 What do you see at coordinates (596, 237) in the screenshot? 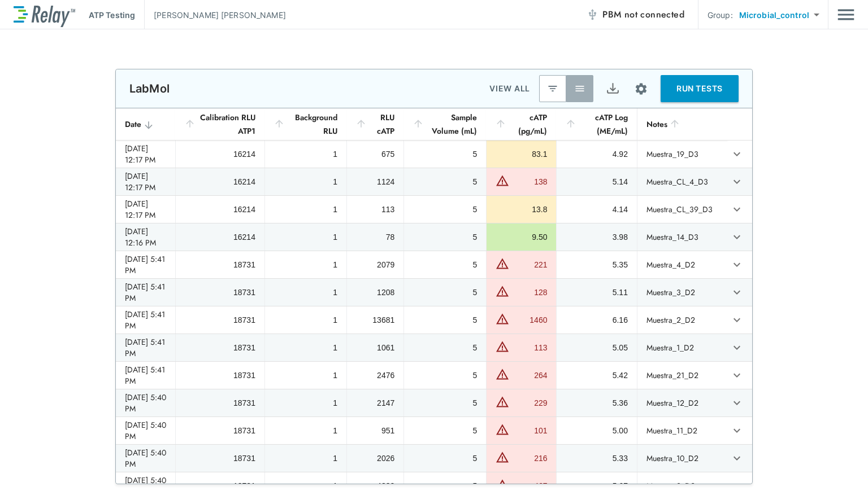
I see `div: 3.98` at bounding box center [596, 237].